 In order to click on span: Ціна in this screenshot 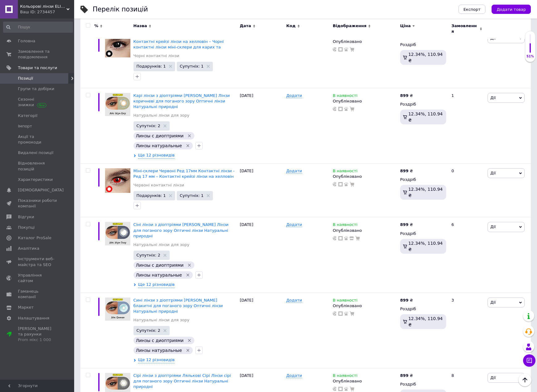, I will do `click(405, 26)`.